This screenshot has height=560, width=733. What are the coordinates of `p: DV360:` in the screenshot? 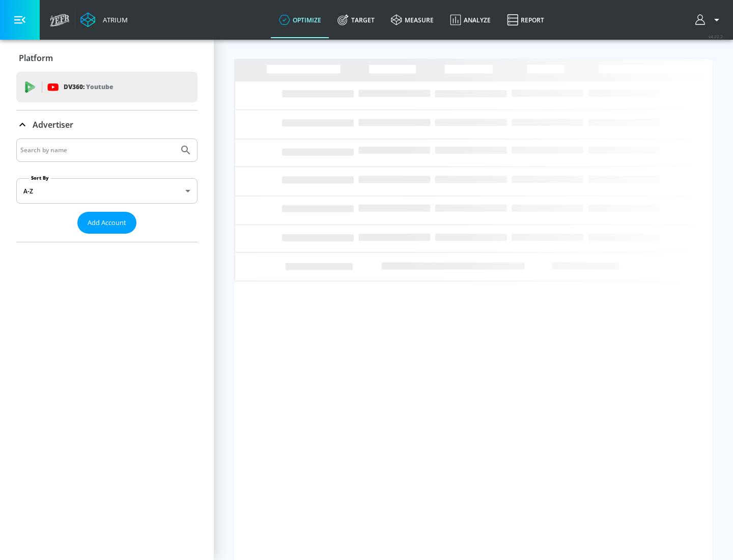 It's located at (88, 87).